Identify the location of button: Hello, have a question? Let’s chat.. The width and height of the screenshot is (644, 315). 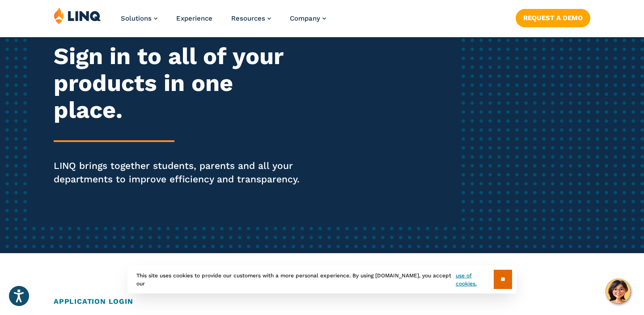
(618, 291).